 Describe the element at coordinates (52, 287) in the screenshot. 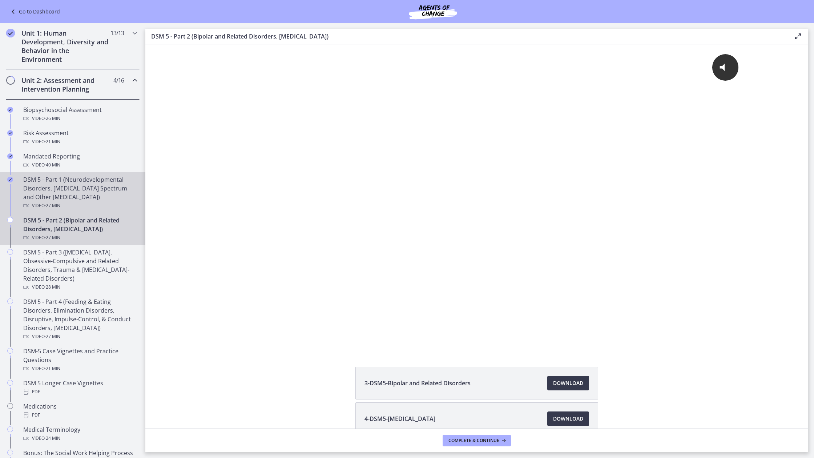

I see `span: · 28 min` at that location.